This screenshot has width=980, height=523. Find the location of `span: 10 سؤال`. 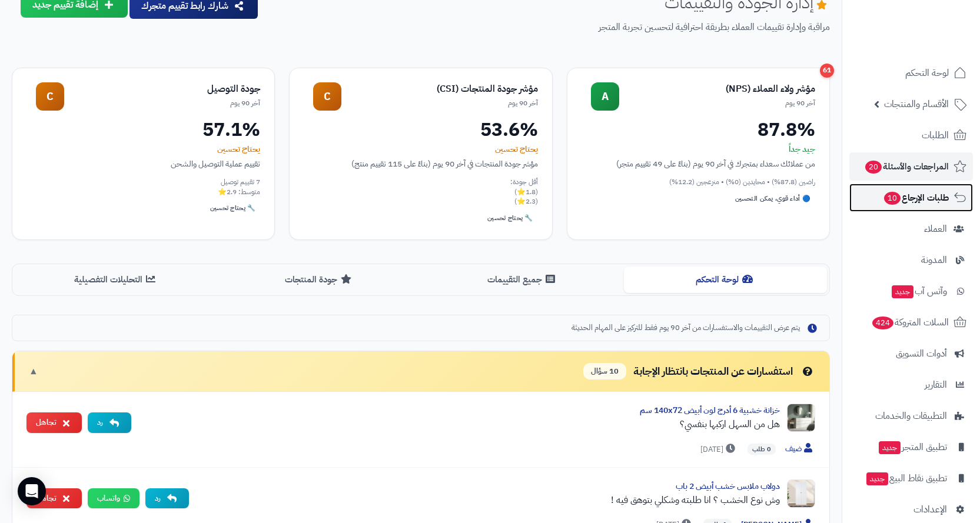

span: 10 سؤال is located at coordinates (605, 371).